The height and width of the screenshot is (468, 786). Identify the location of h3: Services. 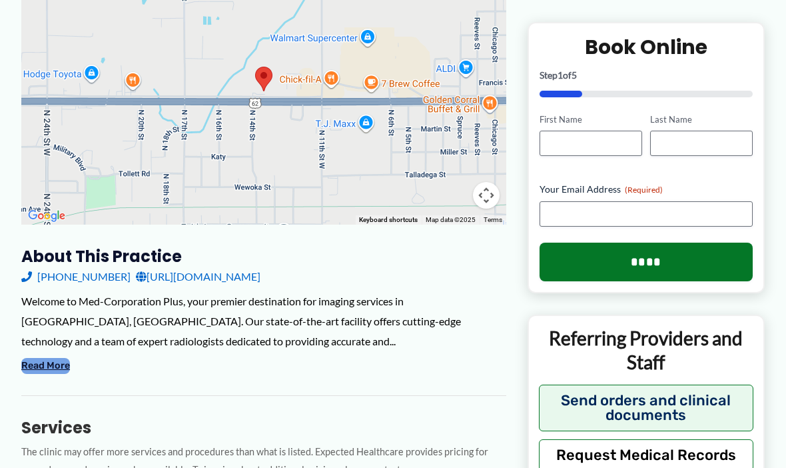
(264, 427).